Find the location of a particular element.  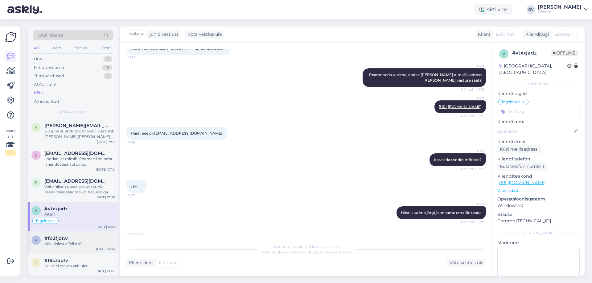

div: 16 is located at coordinates (107, 68).